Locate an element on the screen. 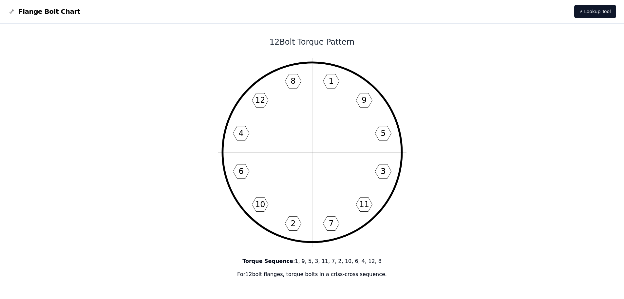 This screenshot has width=624, height=299. b: Torque Sequence is located at coordinates (268, 260).